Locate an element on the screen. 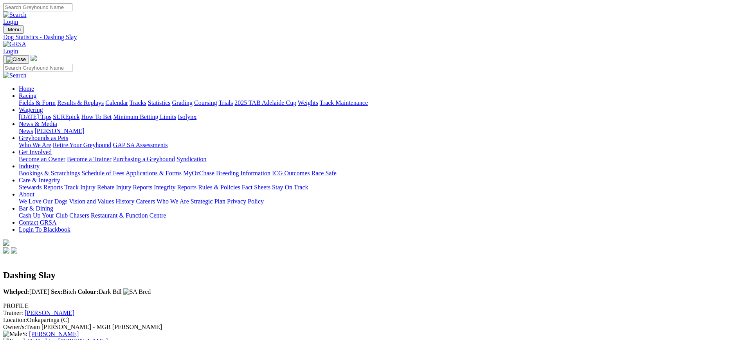  a: Trials is located at coordinates (225, 103).